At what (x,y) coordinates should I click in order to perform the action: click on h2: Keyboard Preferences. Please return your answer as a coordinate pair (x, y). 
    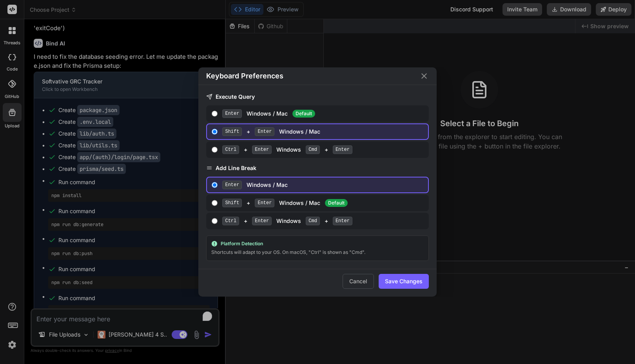
    Looking at the image, I should click on (244, 76).